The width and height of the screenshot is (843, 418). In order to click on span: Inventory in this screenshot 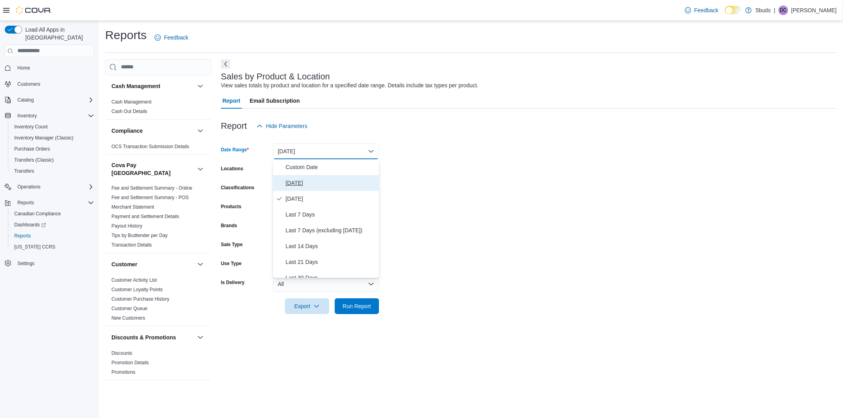, I will do `click(54, 116)`.